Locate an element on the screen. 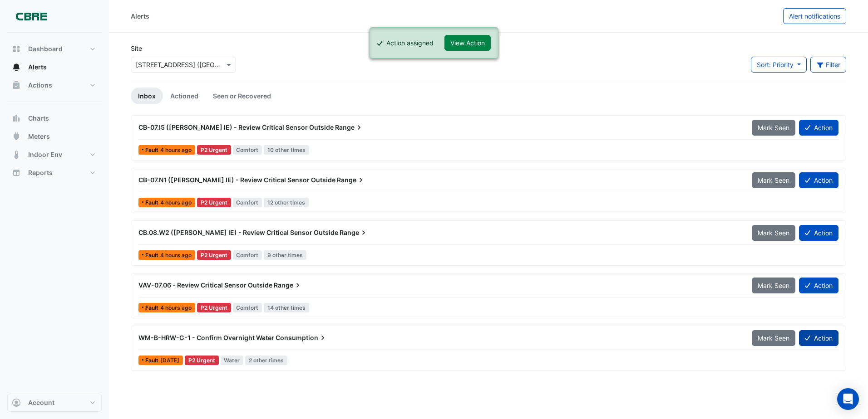 The height and width of the screenshot is (419, 868). span: Water is located at coordinates (232, 360).